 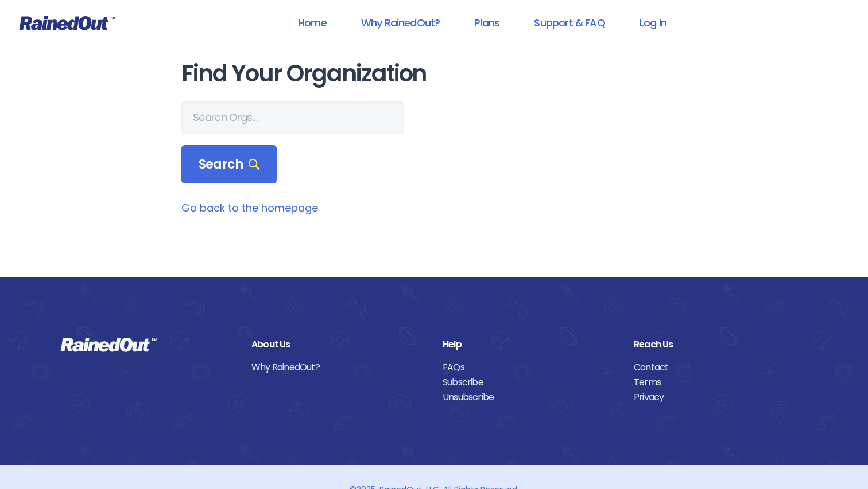 I want to click on input: Search Orgs…, so click(x=293, y=118).